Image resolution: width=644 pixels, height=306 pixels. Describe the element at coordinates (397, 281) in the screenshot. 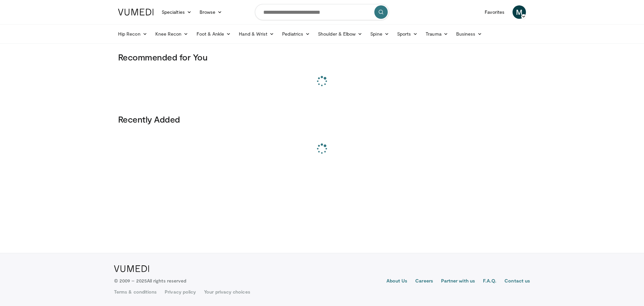

I see `a: About Us` at that location.